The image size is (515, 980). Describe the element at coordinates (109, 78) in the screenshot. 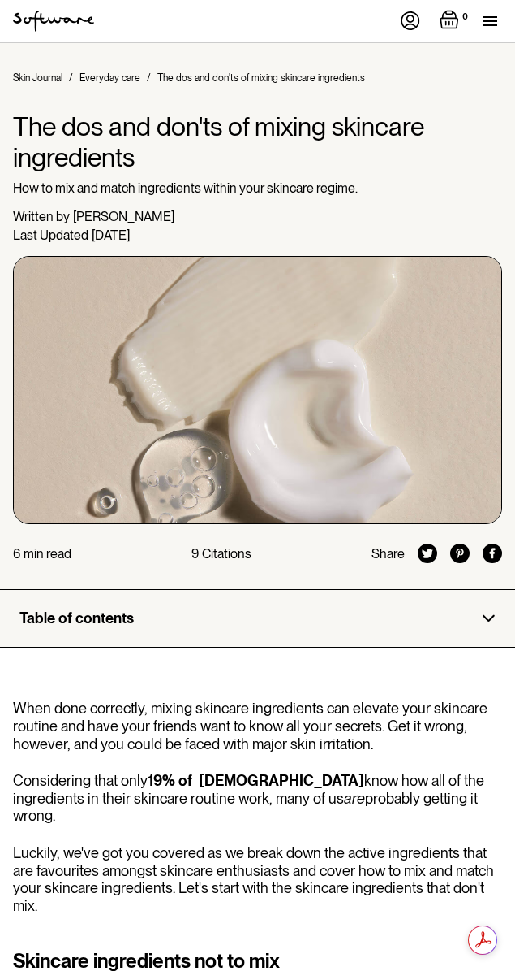

I see `a: Everyday care` at that location.